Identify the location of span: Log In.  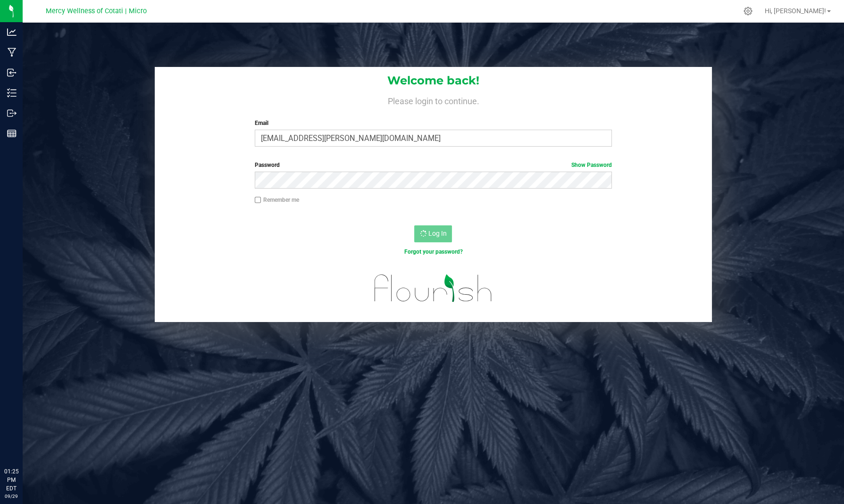
(437, 233).